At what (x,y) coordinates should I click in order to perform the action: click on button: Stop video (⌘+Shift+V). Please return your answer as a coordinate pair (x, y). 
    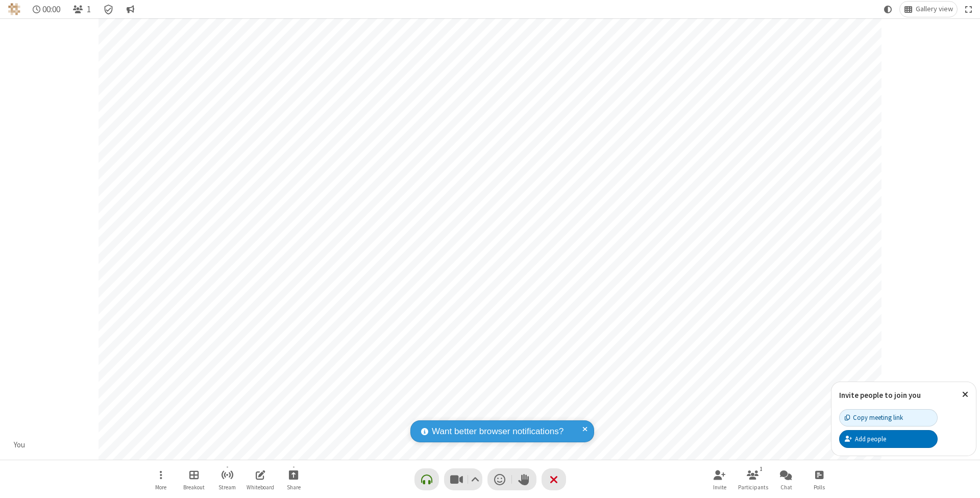
    Looking at the image, I should click on (463, 479).